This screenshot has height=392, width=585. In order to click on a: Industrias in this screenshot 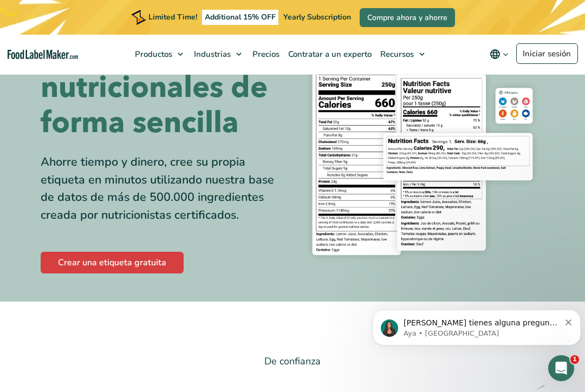, I will do `click(218, 54)`.